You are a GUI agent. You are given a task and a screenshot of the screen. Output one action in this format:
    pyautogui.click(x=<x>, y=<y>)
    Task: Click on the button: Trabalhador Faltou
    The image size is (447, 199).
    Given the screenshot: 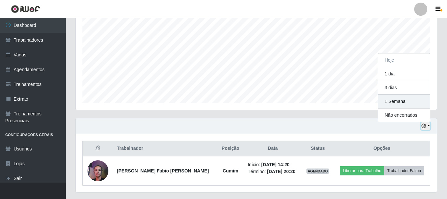 What is the action you would take?
    pyautogui.click(x=404, y=171)
    